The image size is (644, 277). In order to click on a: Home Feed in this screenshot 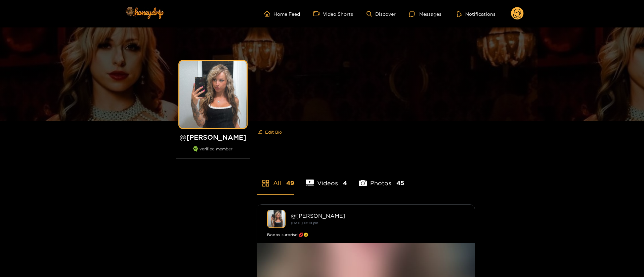, I will do `click(282, 14)`.